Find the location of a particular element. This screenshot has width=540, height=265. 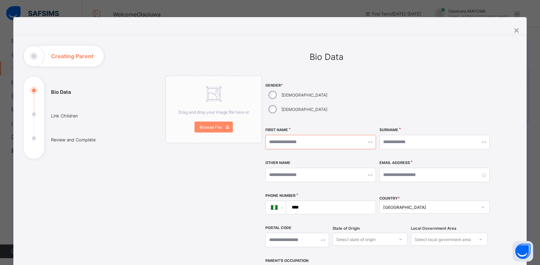

label: Email Address is located at coordinates (395, 163).